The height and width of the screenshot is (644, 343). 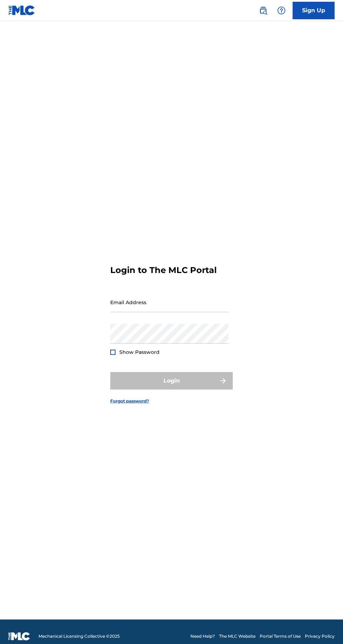 I want to click on a: Privacy Policy, so click(x=319, y=637).